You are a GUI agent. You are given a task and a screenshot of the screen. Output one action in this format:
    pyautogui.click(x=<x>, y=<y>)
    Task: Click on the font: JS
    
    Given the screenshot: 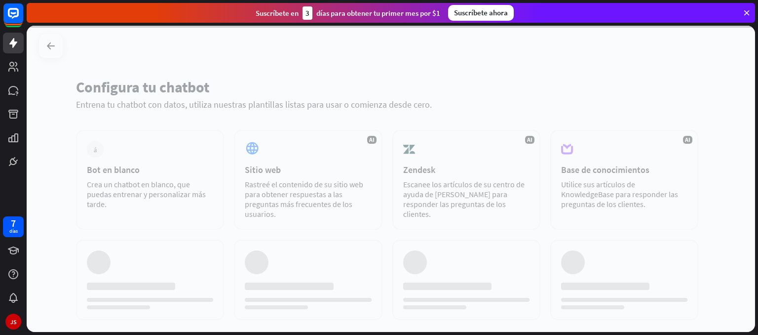 What is the action you would take?
    pyautogui.click(x=13, y=321)
    